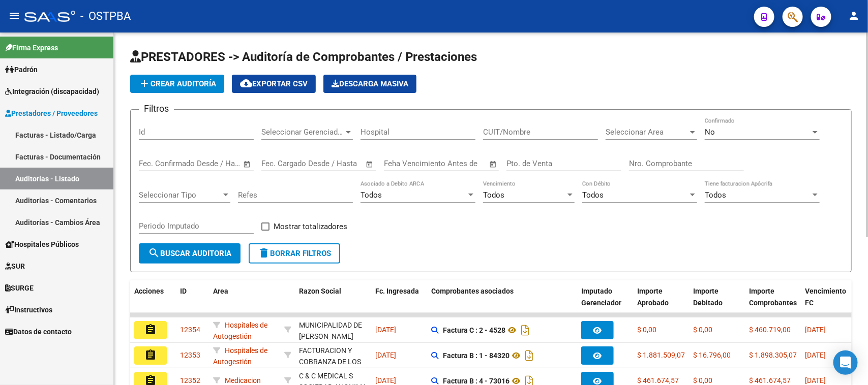 This screenshot has width=868, height=385. Describe the element at coordinates (274, 84) in the screenshot. I see `span: Exportar CSV` at that location.